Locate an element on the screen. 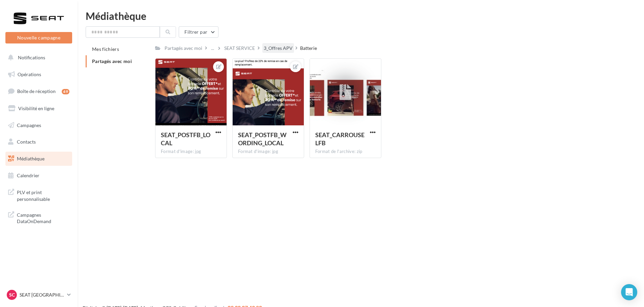 Image resolution: width=644 pixels, height=307 pixels. div: Batterie is located at coordinates (308, 49).